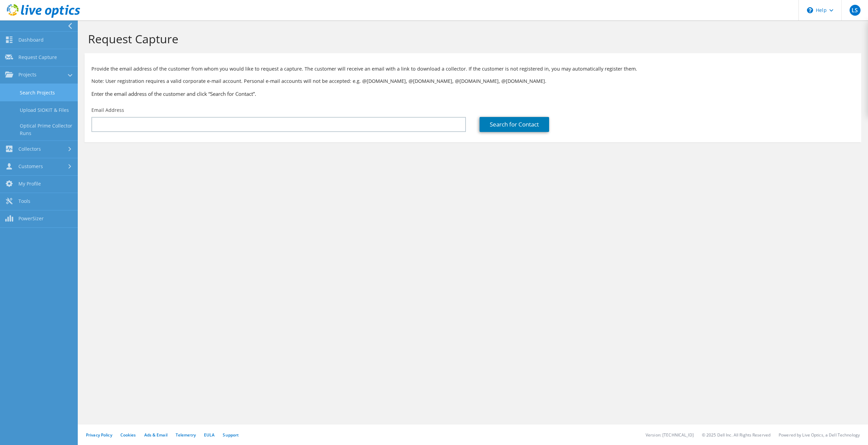 This screenshot has height=445, width=868. Describe the element at coordinates (156, 435) in the screenshot. I see `a: Ads & Email` at that location.